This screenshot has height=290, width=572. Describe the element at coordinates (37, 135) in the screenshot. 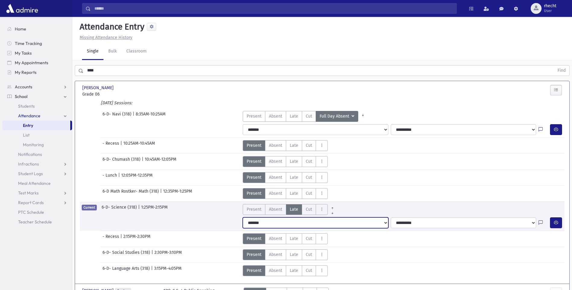

I see `a: List` at that location.